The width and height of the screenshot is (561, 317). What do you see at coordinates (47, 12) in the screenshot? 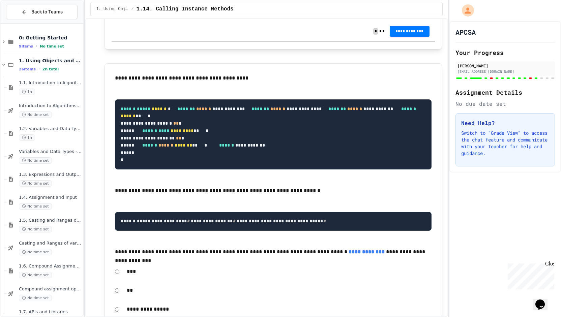
I see `span: Back to Teams` at bounding box center [47, 12].